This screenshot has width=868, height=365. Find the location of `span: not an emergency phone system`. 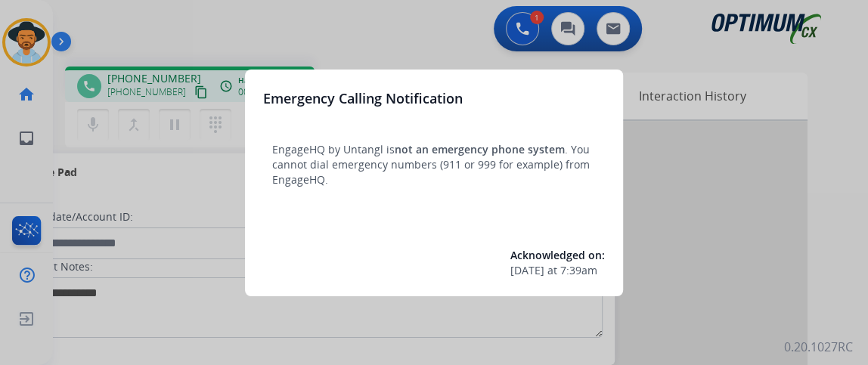

span: not an emergency phone system is located at coordinates (479, 149).